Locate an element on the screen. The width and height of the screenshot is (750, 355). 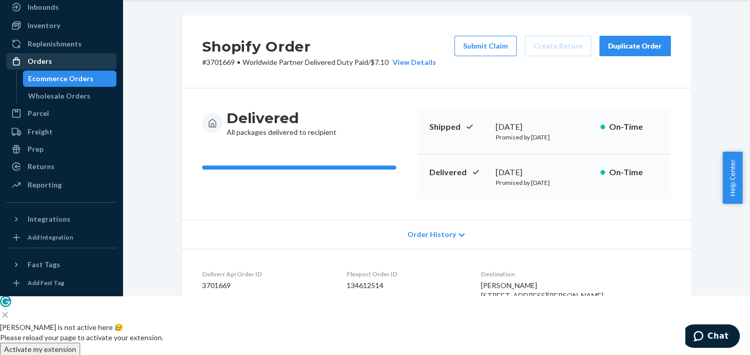
button: Fast Tags is located at coordinates (61, 265).